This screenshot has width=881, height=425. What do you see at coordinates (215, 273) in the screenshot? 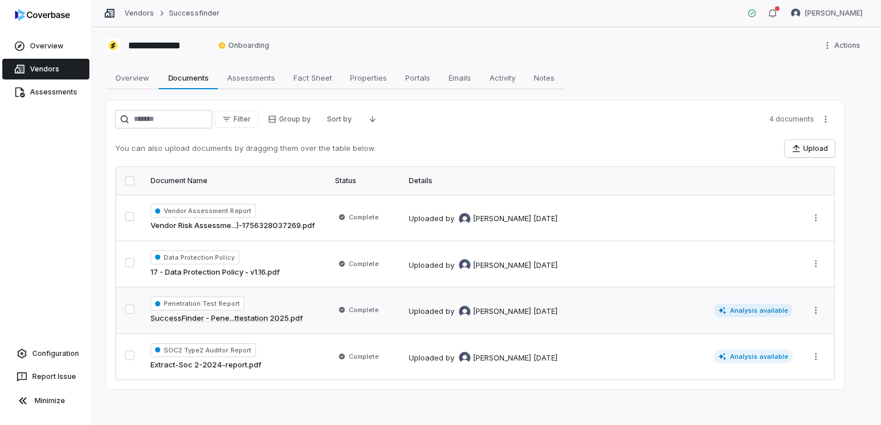
I see `a: 17 - Data Protection Policy - v1.16.pdf` at bounding box center [215, 273].